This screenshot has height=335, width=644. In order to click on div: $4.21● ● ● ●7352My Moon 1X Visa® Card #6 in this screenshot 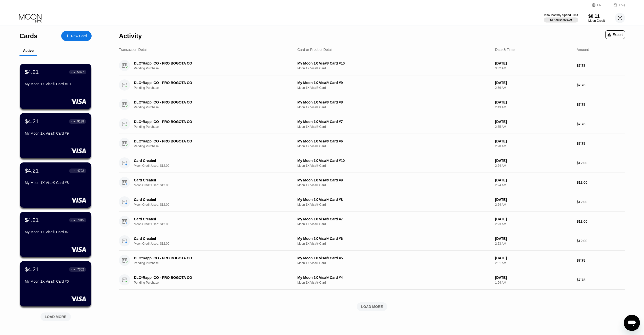, I will do `click(55, 283)`.